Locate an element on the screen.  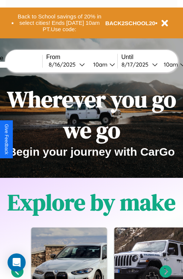
h1: Explore by make is located at coordinates (91, 202).